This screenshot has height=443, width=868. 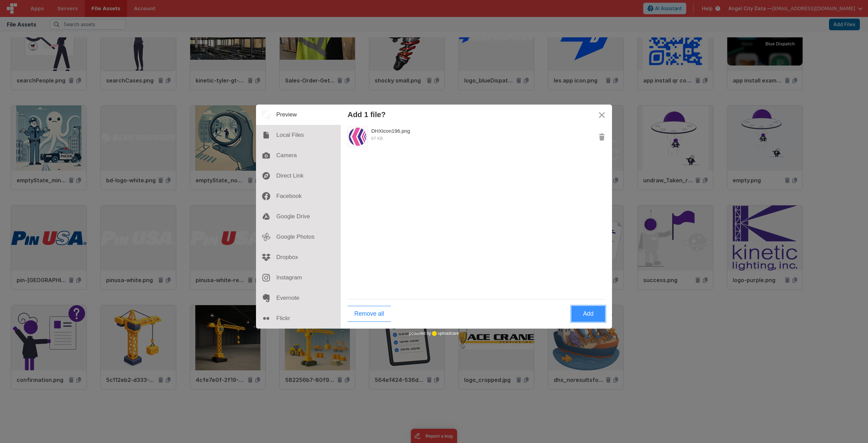 I want to click on div: Add 1 file?, so click(x=367, y=115).